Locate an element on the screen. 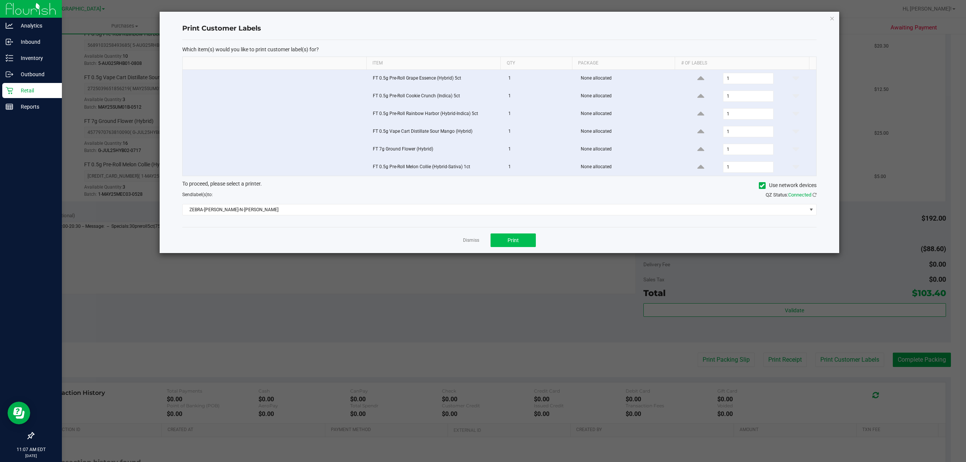 This screenshot has height=462, width=966. th: Package is located at coordinates (623, 63).